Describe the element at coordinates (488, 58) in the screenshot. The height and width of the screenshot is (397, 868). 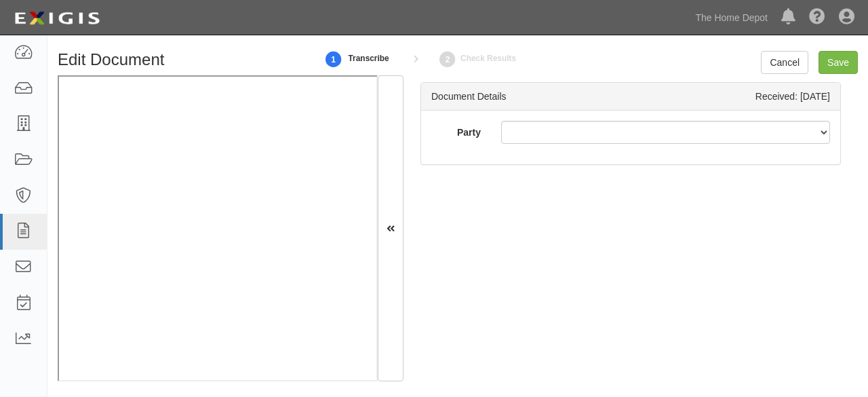
I see `small: Check Results` at that location.